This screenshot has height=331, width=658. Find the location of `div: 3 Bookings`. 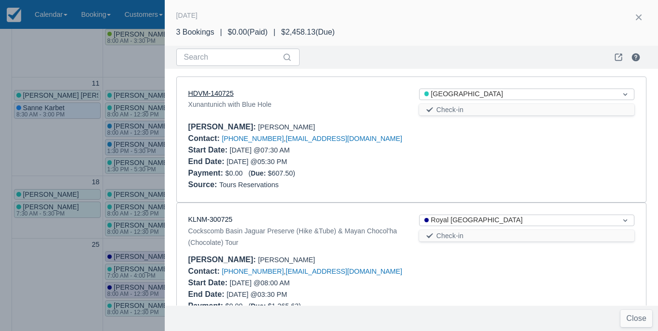

div: 3 Bookings is located at coordinates (195, 32).